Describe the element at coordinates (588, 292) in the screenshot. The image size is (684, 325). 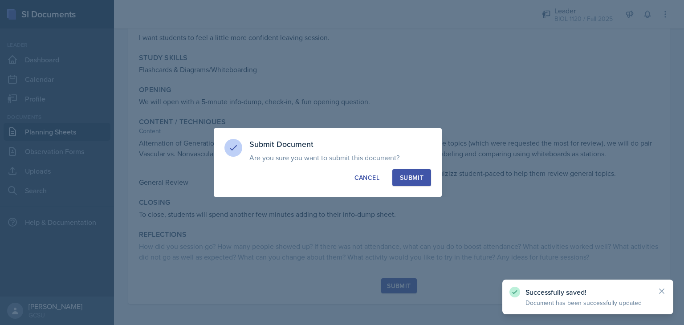
I see `p: Successfully saved!` at that location.